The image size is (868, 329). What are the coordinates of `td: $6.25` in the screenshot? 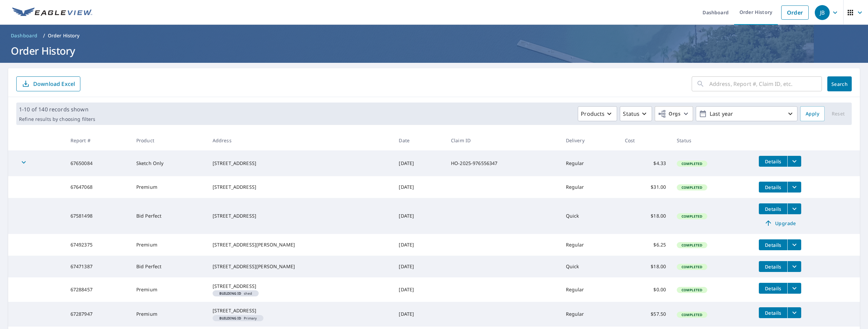 It's located at (646, 244).